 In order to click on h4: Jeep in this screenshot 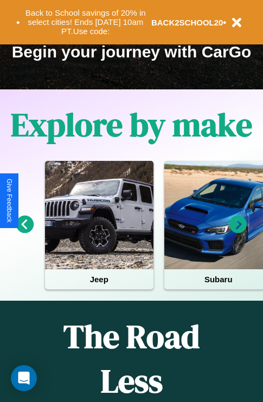, I will do `click(99, 279)`.